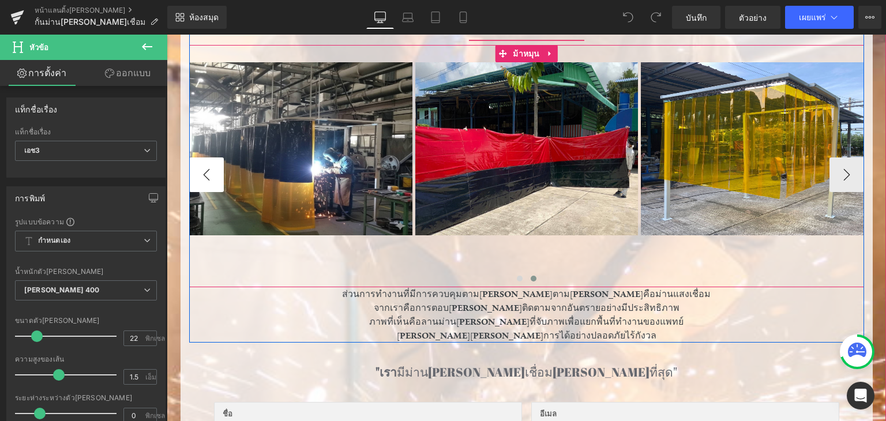 The width and height of the screenshot is (886, 421). I want to click on a: ออกแบบ, so click(127, 73).